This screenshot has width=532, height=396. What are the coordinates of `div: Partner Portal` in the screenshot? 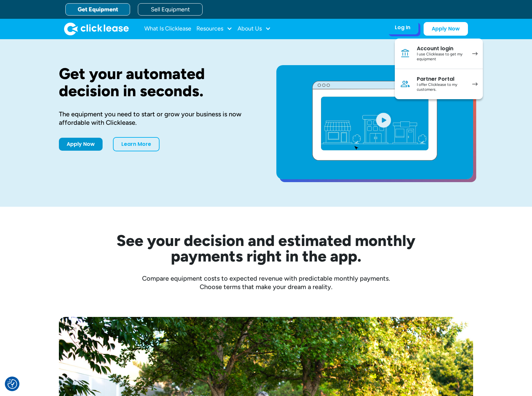 It's located at (441, 79).